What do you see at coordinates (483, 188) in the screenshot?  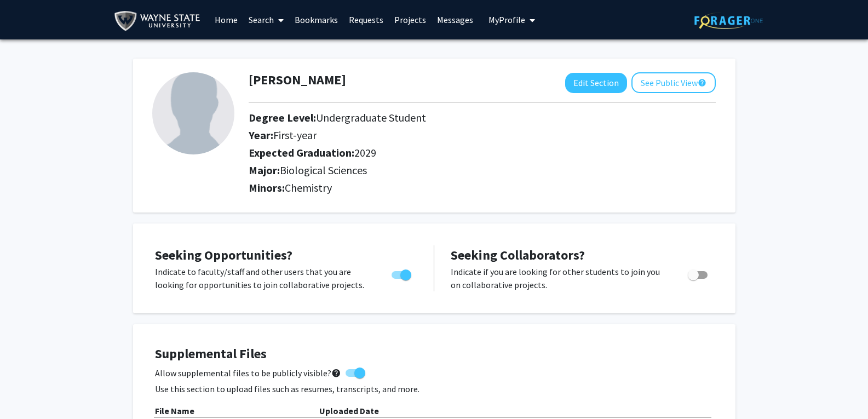 I see `h2: Minors:` at bounding box center [483, 188].